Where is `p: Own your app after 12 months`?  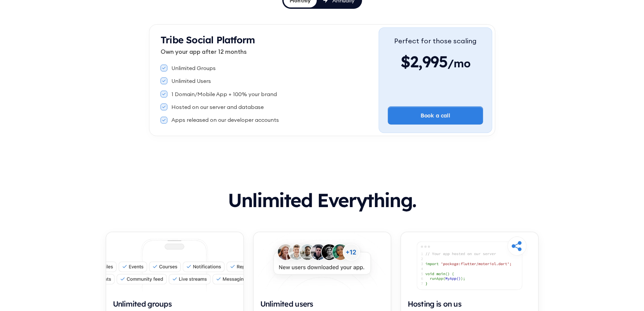 p: Own your app after 12 months is located at coordinates (270, 51).